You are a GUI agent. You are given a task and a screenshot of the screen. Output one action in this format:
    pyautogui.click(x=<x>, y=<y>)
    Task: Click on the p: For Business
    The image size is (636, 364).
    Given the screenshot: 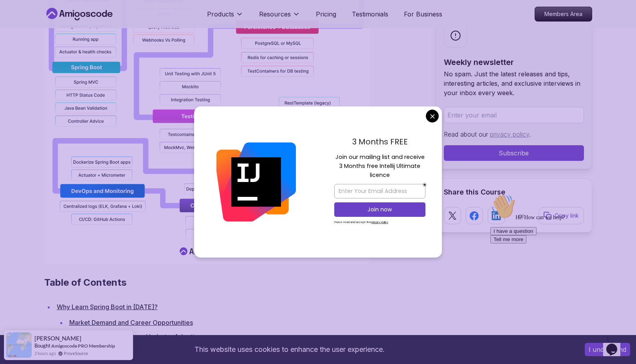 What is the action you would take?
    pyautogui.click(x=423, y=14)
    